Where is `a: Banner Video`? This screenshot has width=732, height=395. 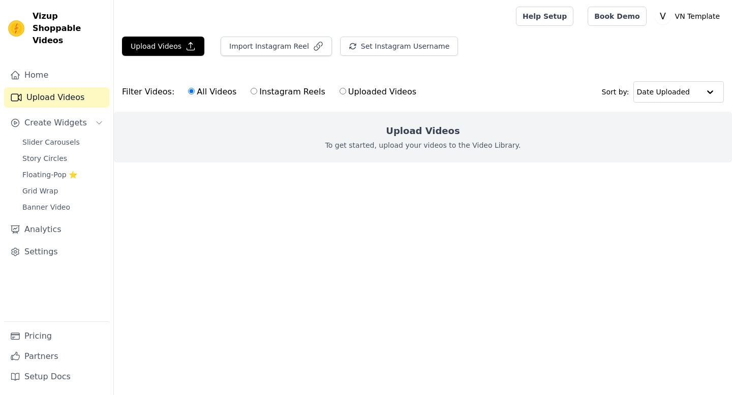
a: Banner Video is located at coordinates (63, 207).